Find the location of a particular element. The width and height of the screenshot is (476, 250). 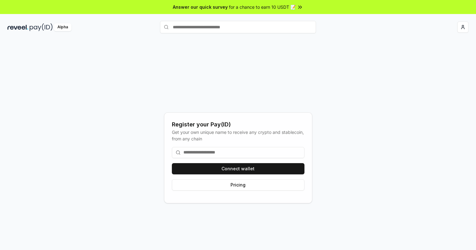

span: for a chance to earn 10 USDT 📝 is located at coordinates (262, 7).